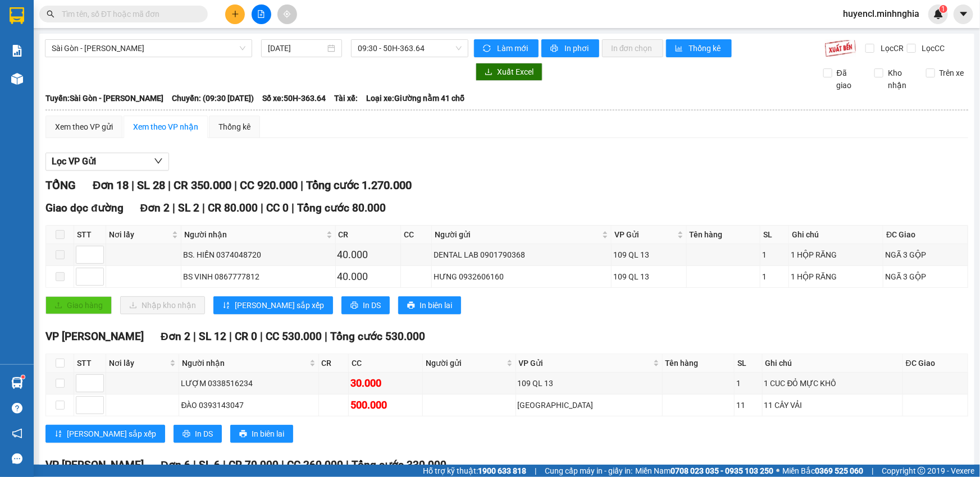  What do you see at coordinates (932, 48) in the screenshot?
I see `span: Lọc CC` at bounding box center [932, 48].